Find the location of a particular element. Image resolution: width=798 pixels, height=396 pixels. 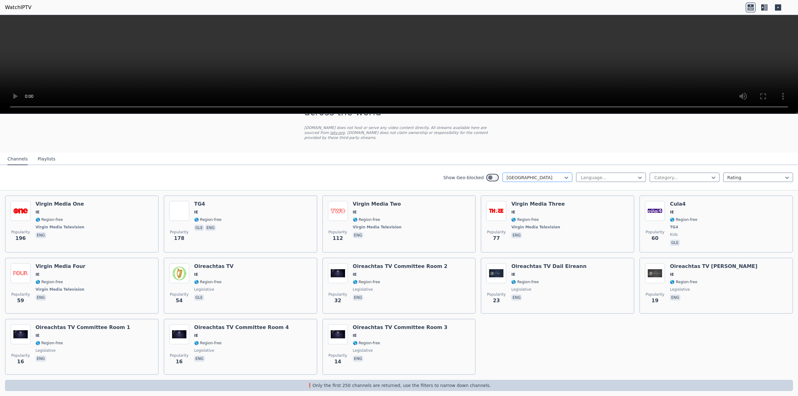

span: 19 is located at coordinates (655, 301).